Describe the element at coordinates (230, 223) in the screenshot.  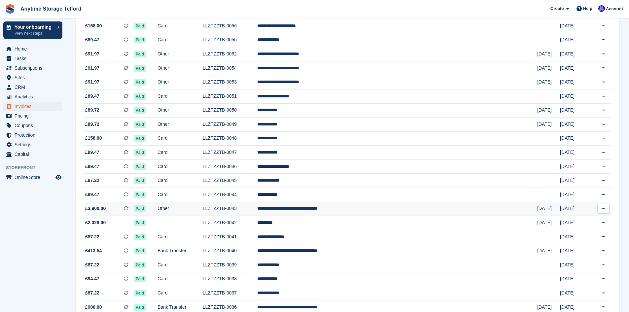
I see `td: LLZTZZTB-0042` at that location.